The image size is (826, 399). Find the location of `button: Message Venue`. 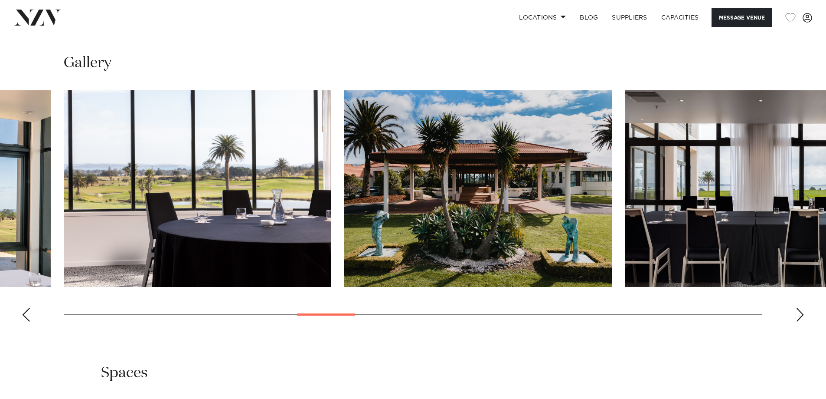

button: Message Venue is located at coordinates (742, 17).